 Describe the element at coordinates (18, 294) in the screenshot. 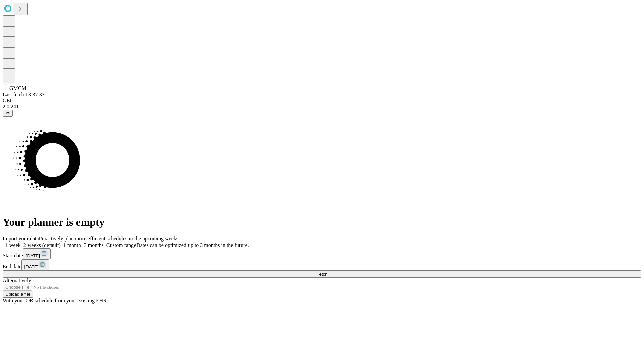

I see `button: Upload a file` at that location.